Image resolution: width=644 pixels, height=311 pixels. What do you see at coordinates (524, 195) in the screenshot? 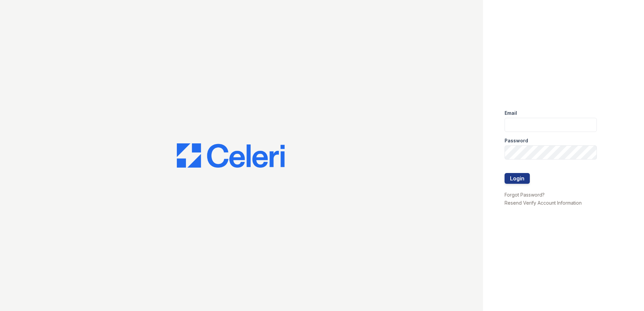
I see `a: Forgot Password?` at bounding box center [524, 195].